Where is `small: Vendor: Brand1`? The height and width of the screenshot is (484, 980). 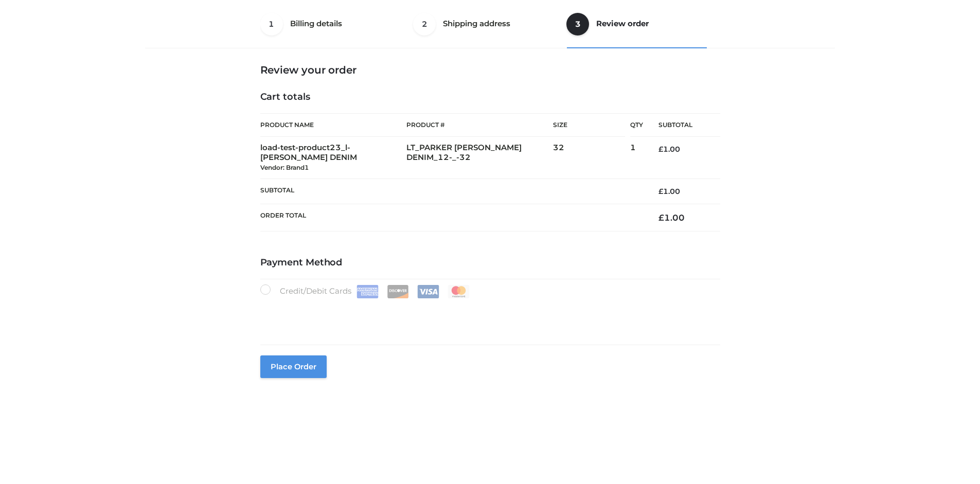
small: Vendor: Brand1 is located at coordinates (284, 167).